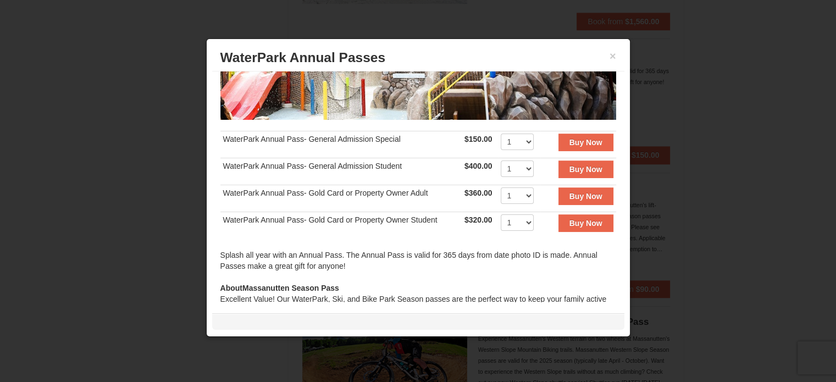 The width and height of the screenshot is (836, 382). What do you see at coordinates (341, 198) in the screenshot?
I see `td: WaterPark Annual Pass- Gold Card or Property Owner Adult` at bounding box center [341, 198].